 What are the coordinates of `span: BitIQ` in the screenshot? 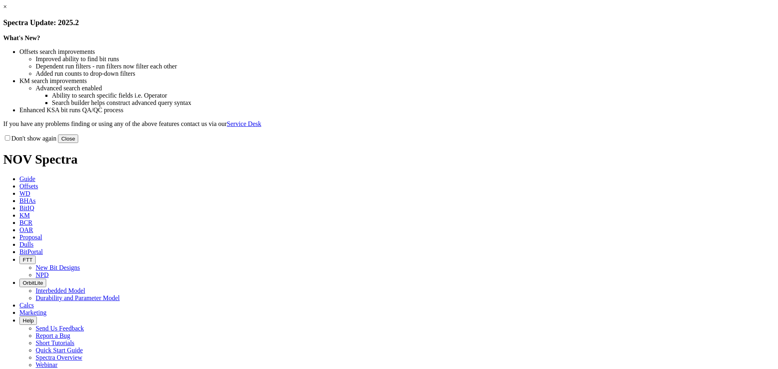 It's located at (27, 208).